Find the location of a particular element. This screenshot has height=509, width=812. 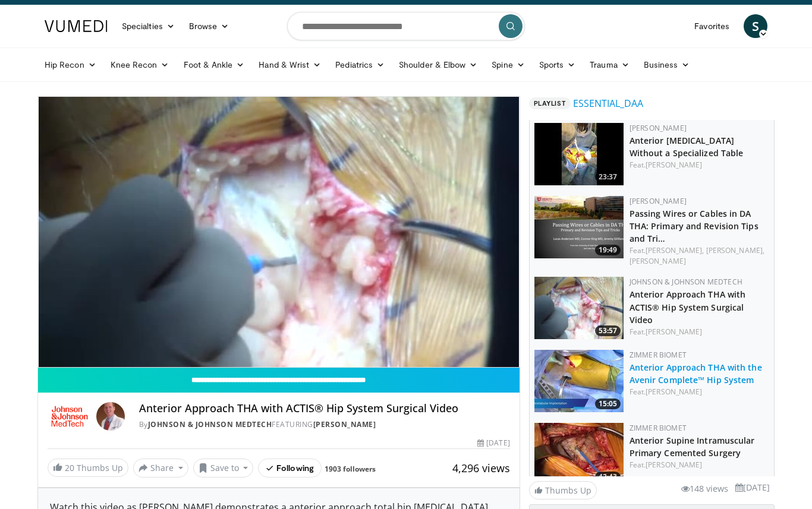

a: 23:37 is located at coordinates (579, 154).